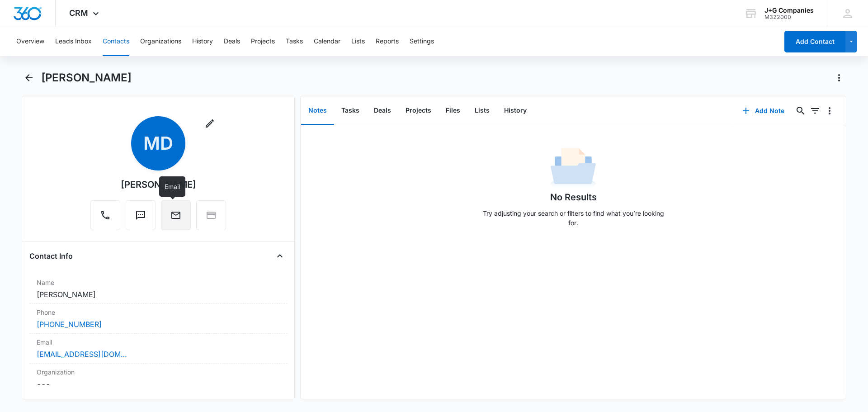  What do you see at coordinates (573, 218) in the screenshot?
I see `p: Try adjusting your search or filters to find what you’re looking for.` at bounding box center [573, 218].